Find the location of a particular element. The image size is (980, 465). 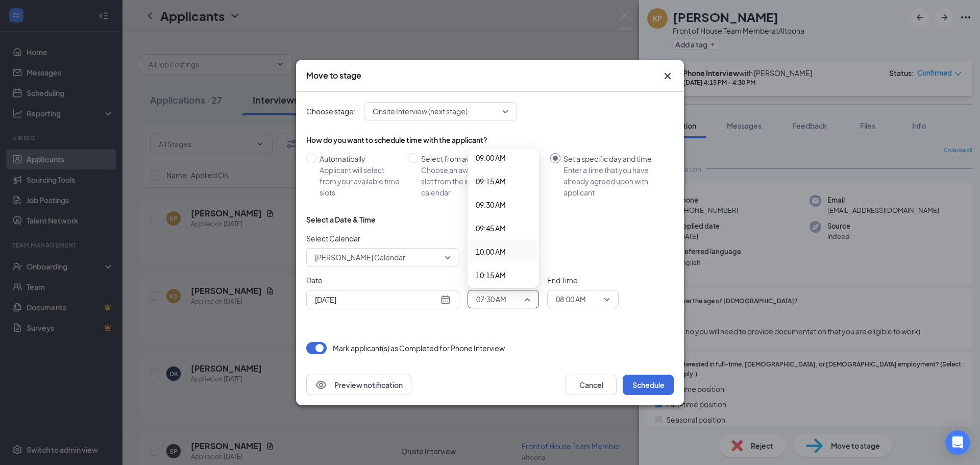

span: Onsite Interview (next stage) is located at coordinates (420, 111).